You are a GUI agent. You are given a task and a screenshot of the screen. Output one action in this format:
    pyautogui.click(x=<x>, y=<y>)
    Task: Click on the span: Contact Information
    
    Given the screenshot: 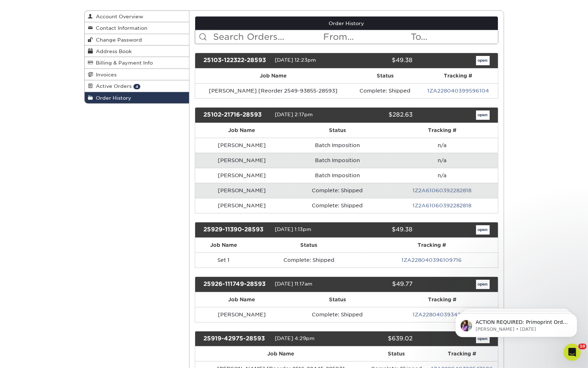 What is the action you would take?
    pyautogui.click(x=121, y=28)
    